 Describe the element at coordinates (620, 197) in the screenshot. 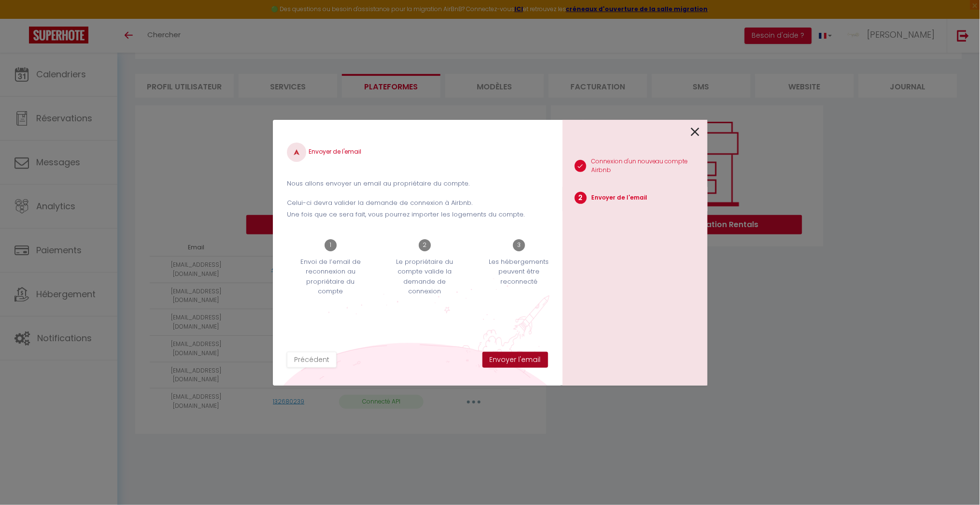

I see `p: Envoyer de l'email` at that location.